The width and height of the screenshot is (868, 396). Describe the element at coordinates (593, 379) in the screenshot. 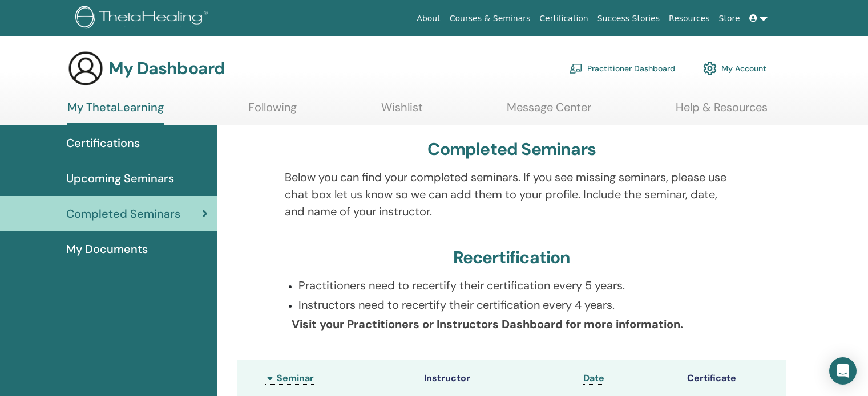

I see `a: Date` at that location.